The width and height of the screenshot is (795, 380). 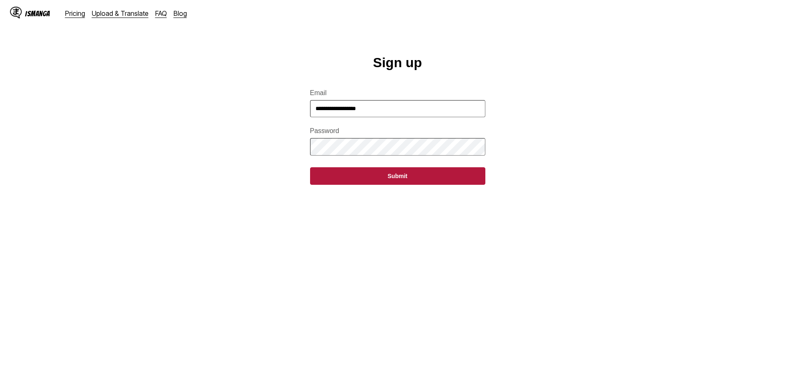 I want to click on a: Blog, so click(x=180, y=13).